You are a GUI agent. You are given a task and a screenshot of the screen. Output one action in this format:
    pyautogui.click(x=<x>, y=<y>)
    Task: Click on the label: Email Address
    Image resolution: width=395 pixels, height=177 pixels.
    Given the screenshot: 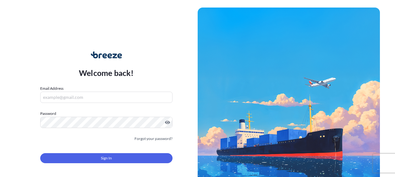 What is the action you would take?
    pyautogui.click(x=52, y=89)
    